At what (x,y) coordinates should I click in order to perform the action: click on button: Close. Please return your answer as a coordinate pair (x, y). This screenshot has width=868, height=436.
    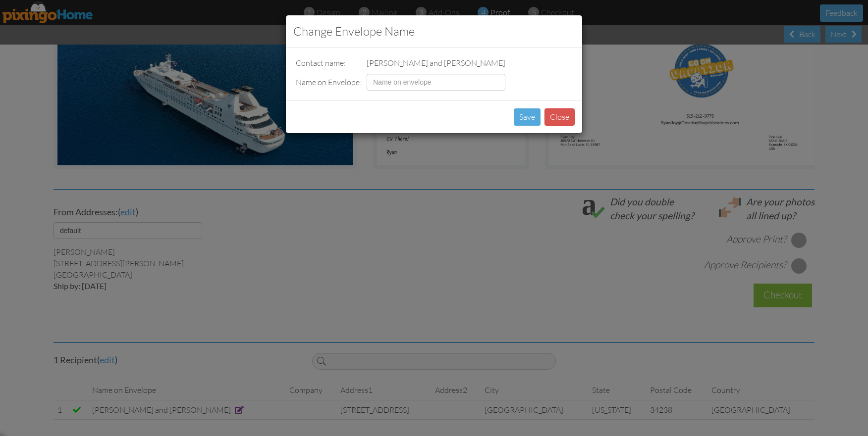
    Looking at the image, I should click on (560, 117).